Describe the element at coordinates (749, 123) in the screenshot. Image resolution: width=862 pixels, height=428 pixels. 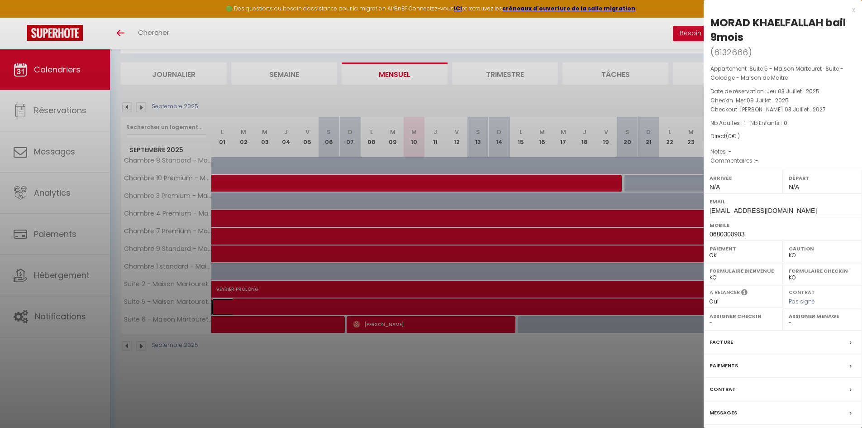
I see `span: Nb Adultes : 1 -` at that location.